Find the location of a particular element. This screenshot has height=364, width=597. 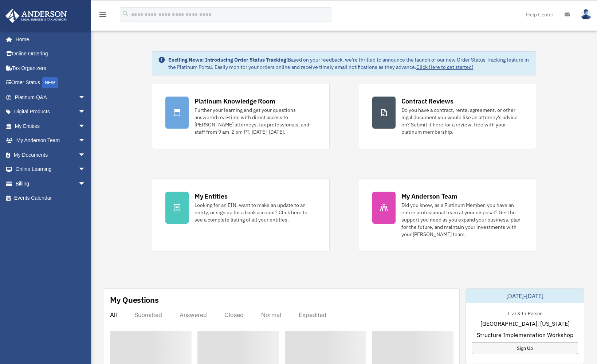

a: My Entities Looking for an EIN, want to make an update to an entity, or sign up for a bank accoun... is located at coordinates (241, 214).